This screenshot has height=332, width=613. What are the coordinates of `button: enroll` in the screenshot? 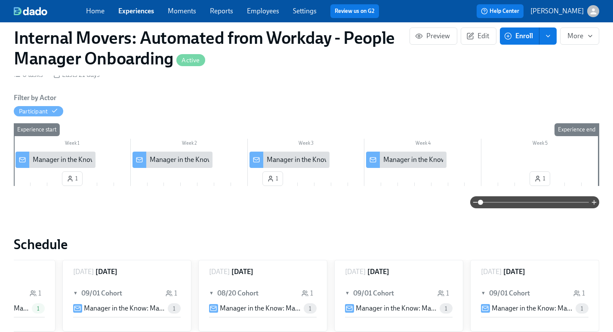 It's located at (548, 36).